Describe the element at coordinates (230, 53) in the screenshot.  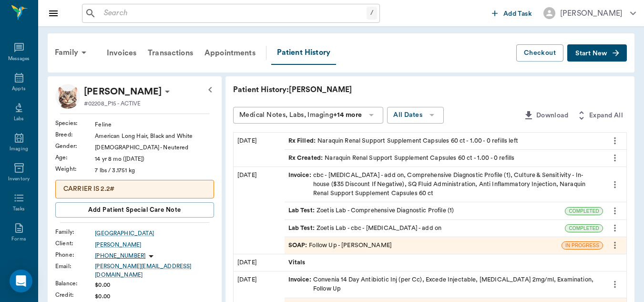
I see `div: Appointments` at that location.